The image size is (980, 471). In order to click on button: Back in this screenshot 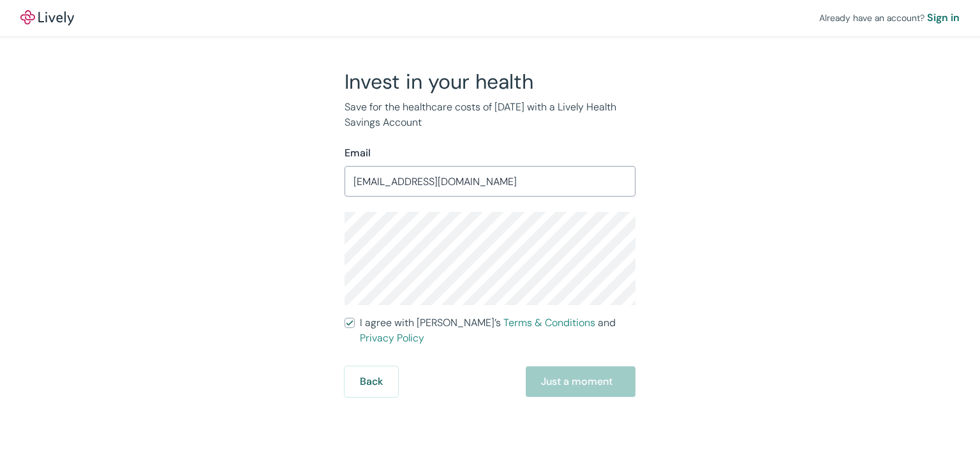, I will do `click(372, 382)`.